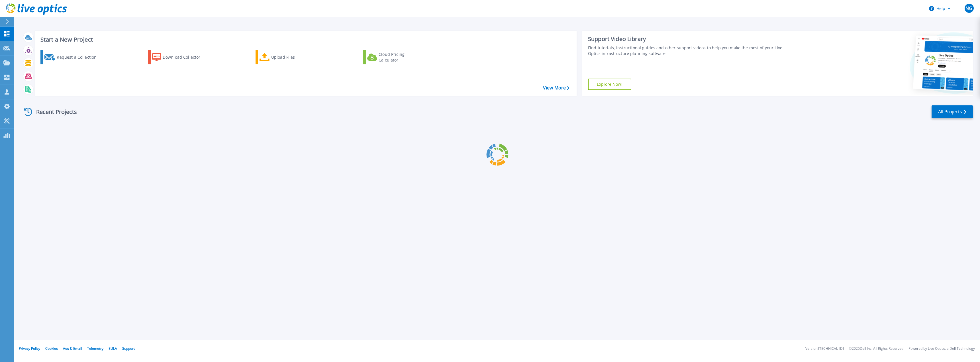 The image size is (980, 362). What do you see at coordinates (969, 8) in the screenshot?
I see `span: NG` at bounding box center [969, 8].